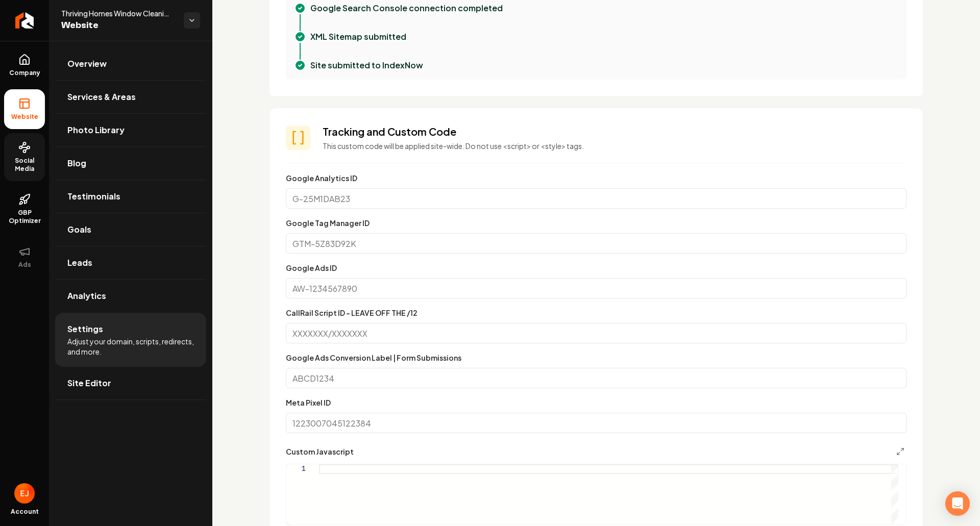 This screenshot has width=980, height=526. I want to click on a: Social Media, so click(24, 157).